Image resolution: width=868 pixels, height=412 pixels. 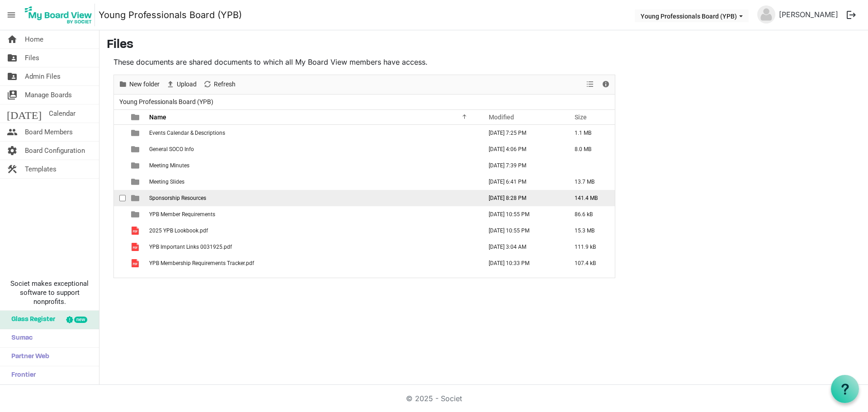 I want to click on span: YPB Member Requirements, so click(x=182, y=214).